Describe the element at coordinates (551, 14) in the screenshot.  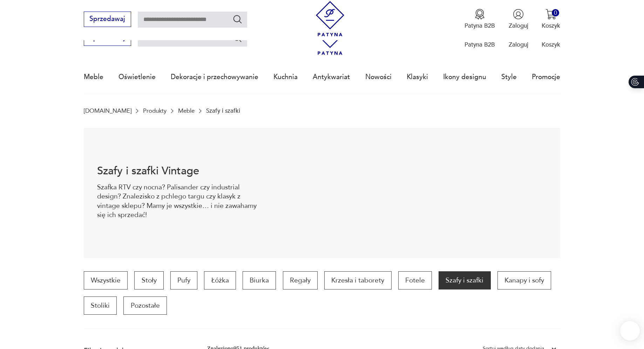
I see `img: Ikona koszyka` at that location.